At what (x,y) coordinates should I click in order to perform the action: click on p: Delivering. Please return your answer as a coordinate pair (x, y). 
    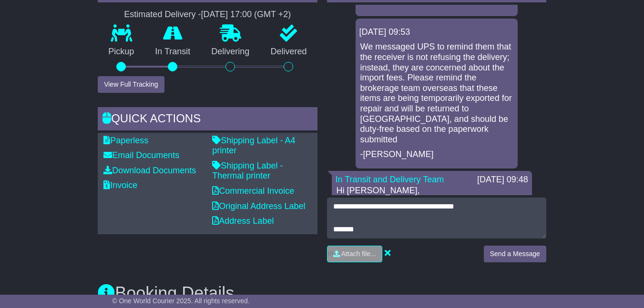
    Looking at the image, I should click on (230, 52).